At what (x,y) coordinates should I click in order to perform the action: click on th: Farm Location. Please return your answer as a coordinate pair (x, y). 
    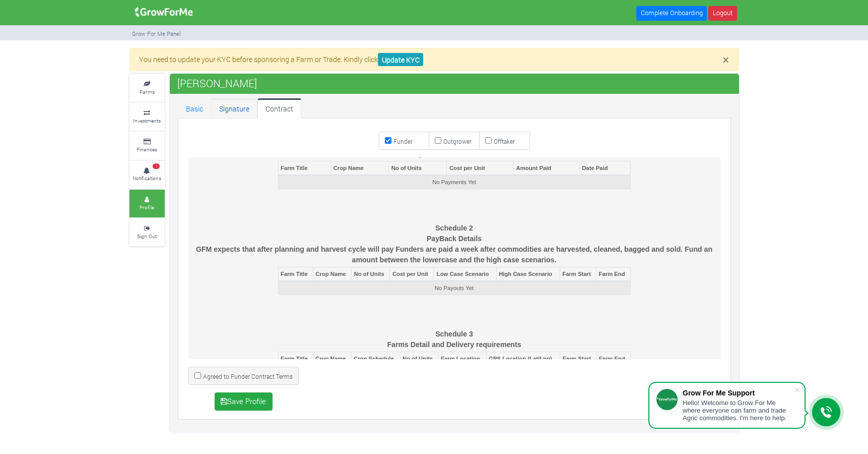
    Looking at the image, I should click on (462, 358).